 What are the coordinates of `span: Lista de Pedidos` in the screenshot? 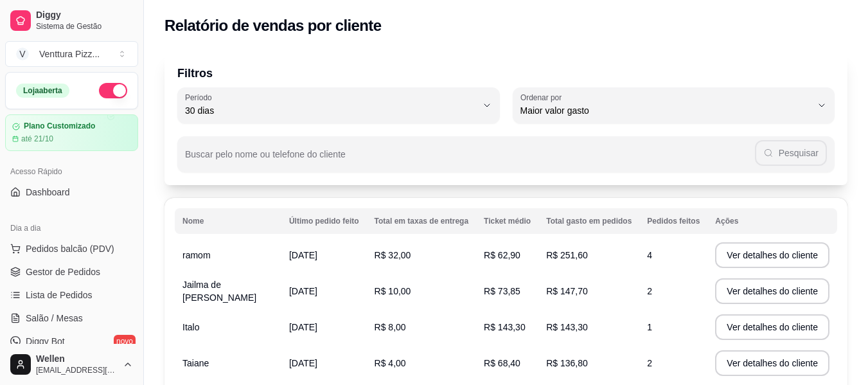 It's located at (59, 295).